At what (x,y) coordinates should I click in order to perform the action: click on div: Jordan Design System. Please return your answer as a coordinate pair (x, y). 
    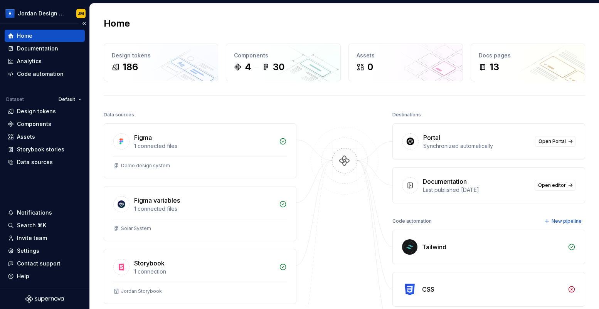
    Looking at the image, I should click on (42, 13).